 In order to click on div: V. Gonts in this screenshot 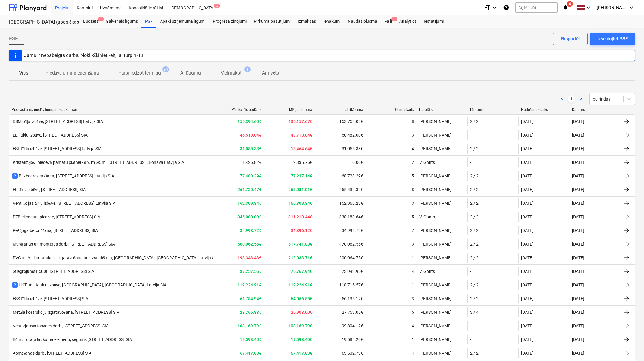, I will do `click(442, 271)`.